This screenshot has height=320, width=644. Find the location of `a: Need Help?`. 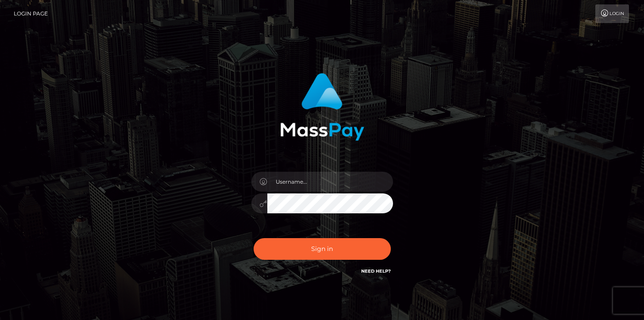

a: Need Help? is located at coordinates (376, 271).